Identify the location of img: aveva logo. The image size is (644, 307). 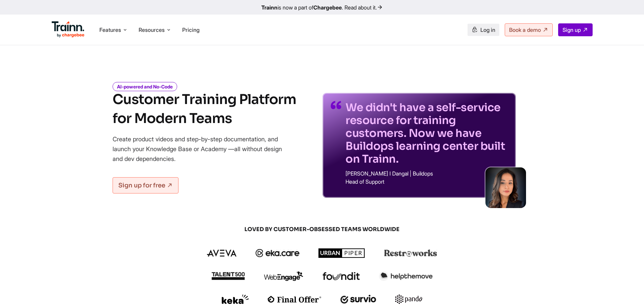
(221, 253).